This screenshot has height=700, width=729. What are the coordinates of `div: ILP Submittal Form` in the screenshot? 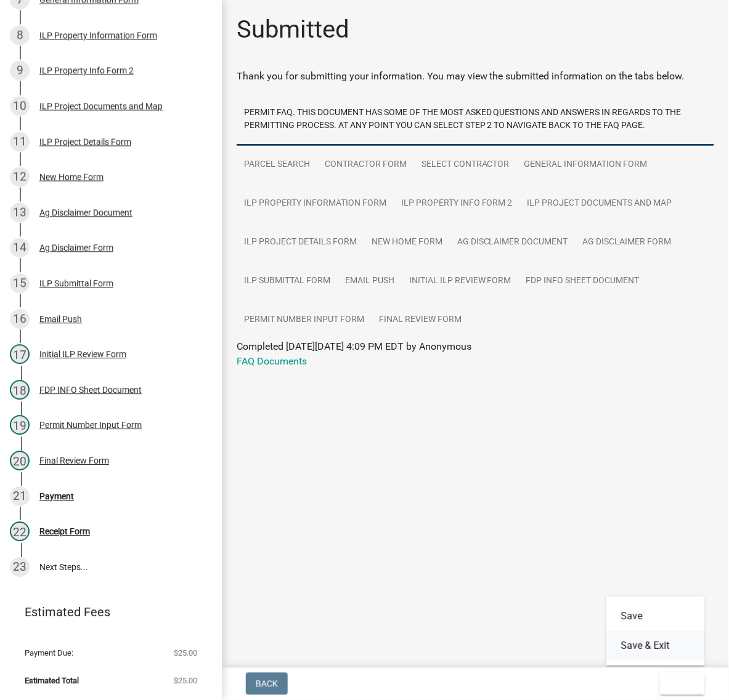 It's located at (77, 284).